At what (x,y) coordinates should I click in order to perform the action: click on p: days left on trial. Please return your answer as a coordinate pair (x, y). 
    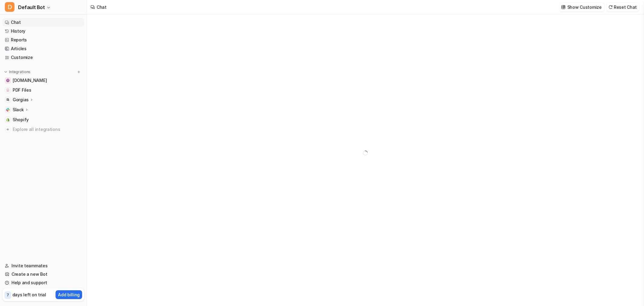
    Looking at the image, I should click on (29, 294).